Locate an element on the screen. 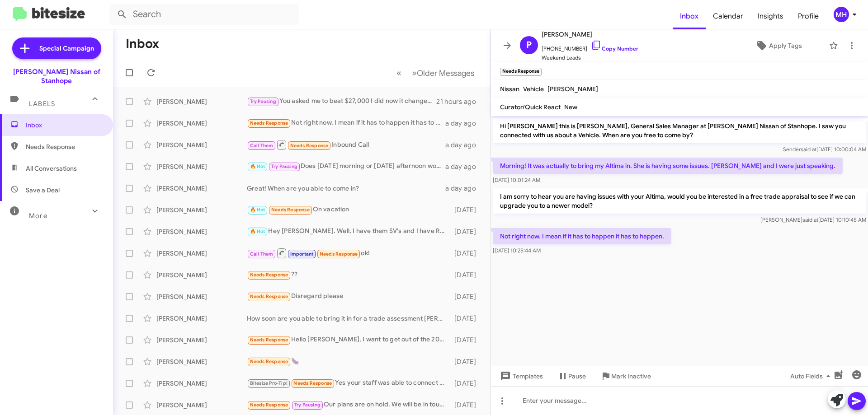  small: Needs Response is located at coordinates (521, 72).